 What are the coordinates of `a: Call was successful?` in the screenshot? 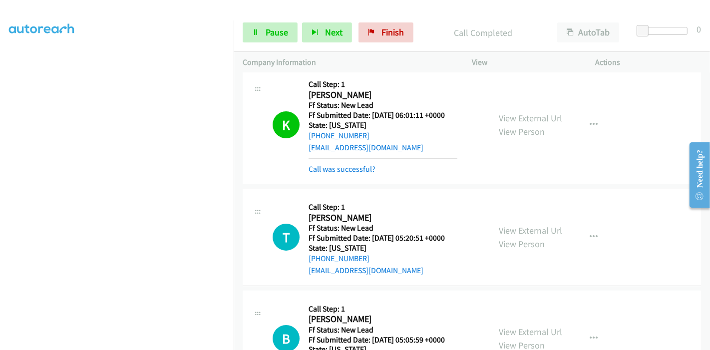 It's located at (342, 169).